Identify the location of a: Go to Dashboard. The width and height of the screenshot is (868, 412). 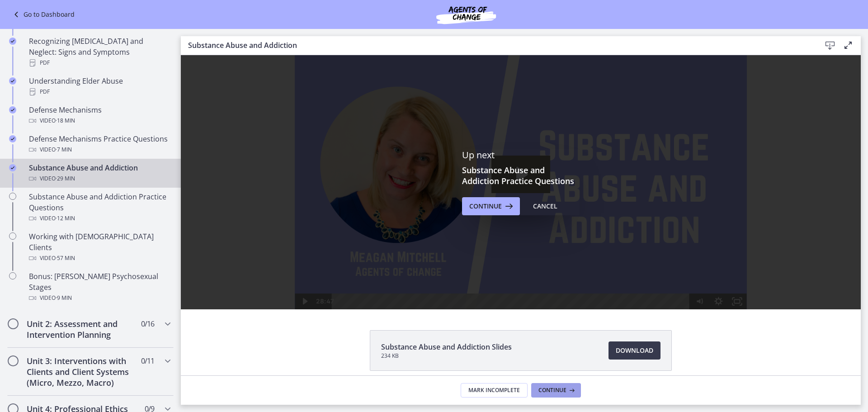
(42, 15).